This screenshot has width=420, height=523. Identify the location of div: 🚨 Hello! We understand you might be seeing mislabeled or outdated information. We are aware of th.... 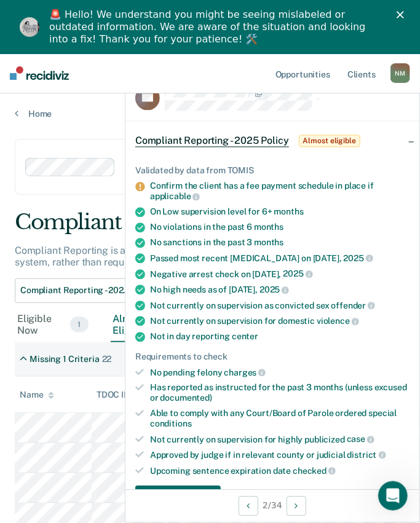
(215, 27).